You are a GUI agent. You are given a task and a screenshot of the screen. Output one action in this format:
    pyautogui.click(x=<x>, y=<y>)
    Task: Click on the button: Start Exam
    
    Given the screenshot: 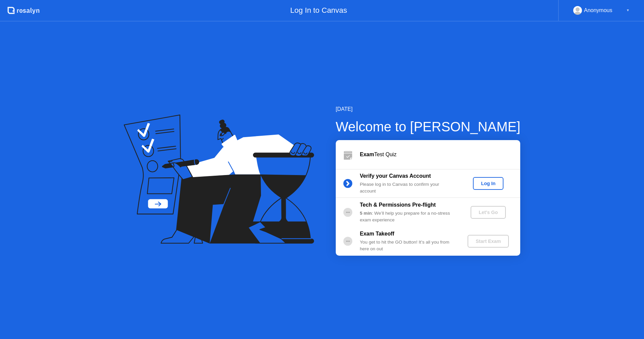 What is the action you would take?
    pyautogui.click(x=488, y=241)
    